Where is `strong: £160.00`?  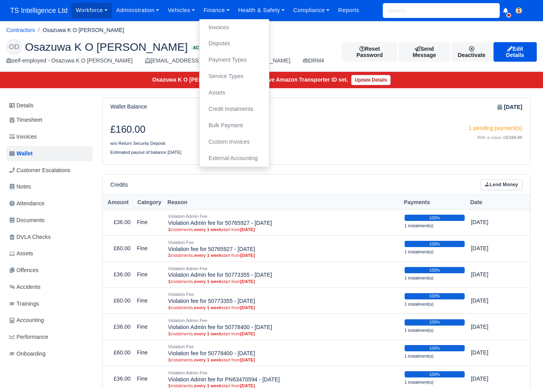
strong: £160.00 is located at coordinates (514, 137).